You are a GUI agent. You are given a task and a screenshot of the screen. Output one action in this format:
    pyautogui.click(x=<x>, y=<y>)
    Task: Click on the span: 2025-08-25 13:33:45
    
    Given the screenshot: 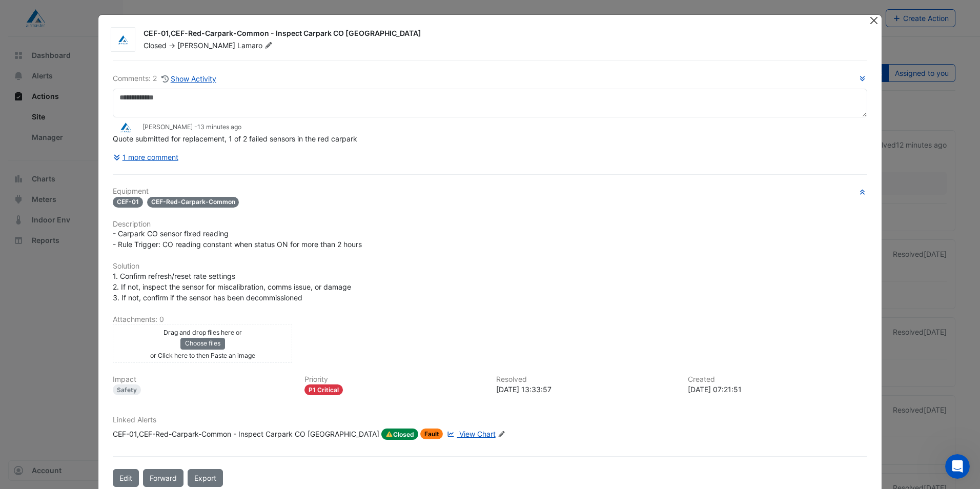 What is the action you would take?
    pyautogui.click(x=219, y=126)
    